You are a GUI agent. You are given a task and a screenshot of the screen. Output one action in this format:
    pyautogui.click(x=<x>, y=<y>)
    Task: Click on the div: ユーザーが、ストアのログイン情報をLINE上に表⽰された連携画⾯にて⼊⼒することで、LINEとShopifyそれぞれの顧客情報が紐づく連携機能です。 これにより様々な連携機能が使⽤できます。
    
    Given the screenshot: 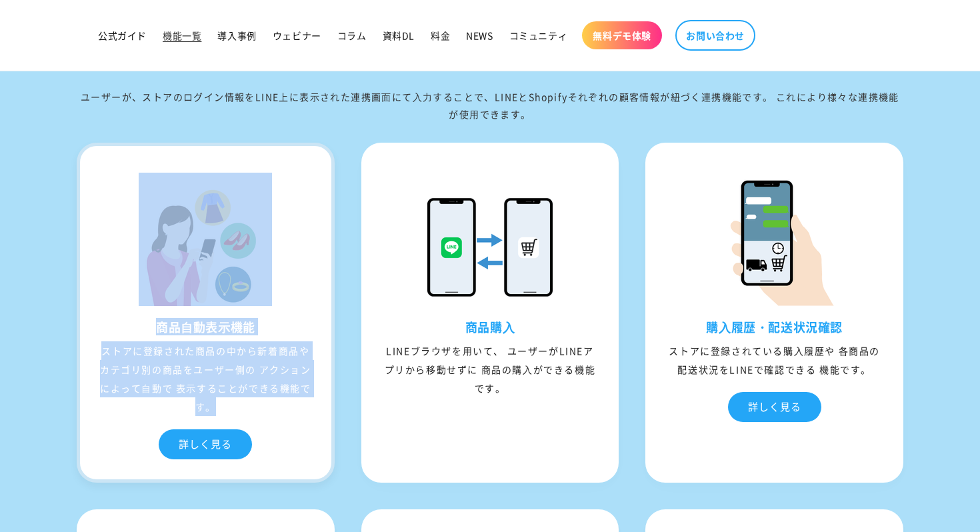 What is the action you would take?
    pyautogui.click(x=490, y=105)
    